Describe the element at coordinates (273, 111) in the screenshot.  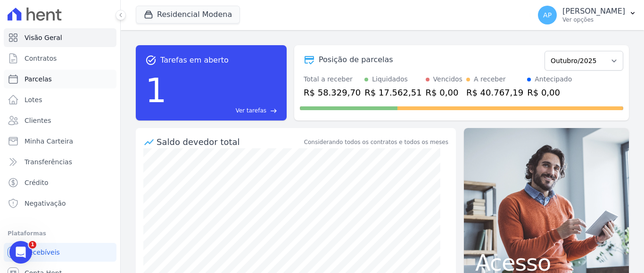
I see `span: east` at that location.